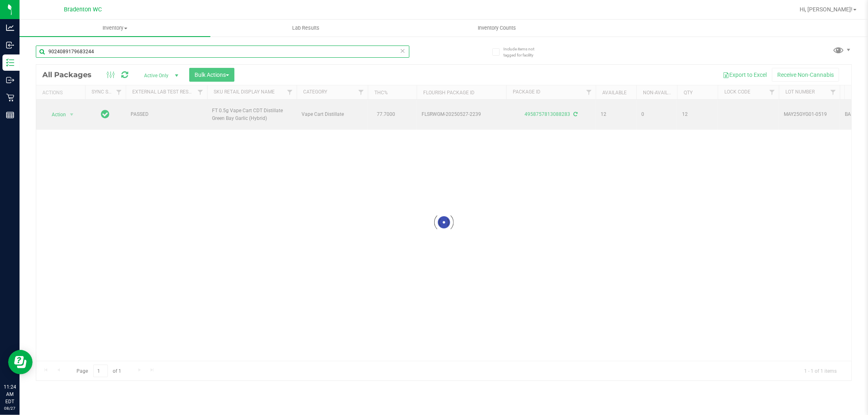  Describe the element at coordinates (10, 27) in the screenshot. I see `inline-svg: Analytics` at that location.